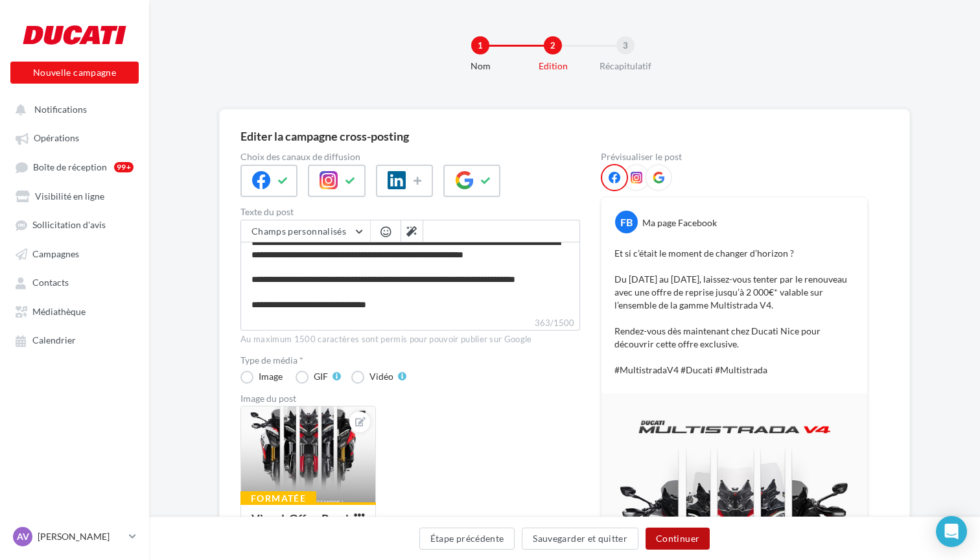 The height and width of the screenshot is (560, 980). I want to click on a: Campagnes, so click(75, 253).